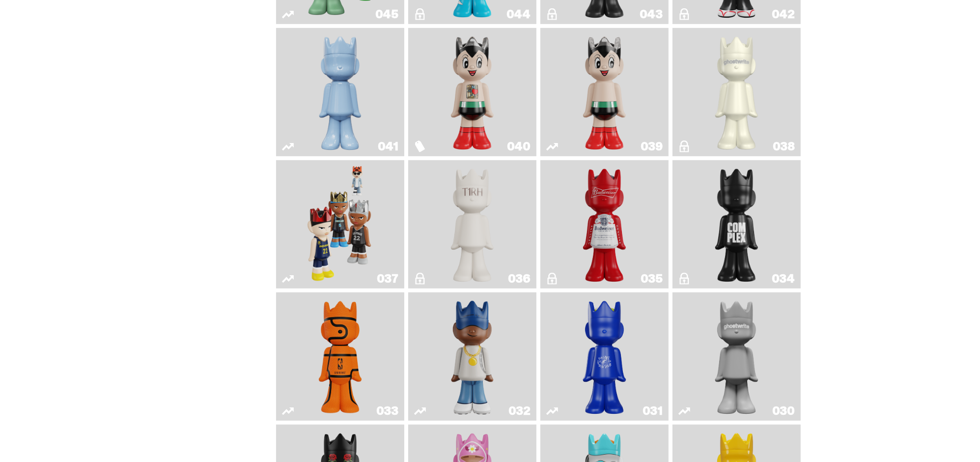  Describe the element at coordinates (519, 411) in the screenshot. I see `div: 032` at that location.